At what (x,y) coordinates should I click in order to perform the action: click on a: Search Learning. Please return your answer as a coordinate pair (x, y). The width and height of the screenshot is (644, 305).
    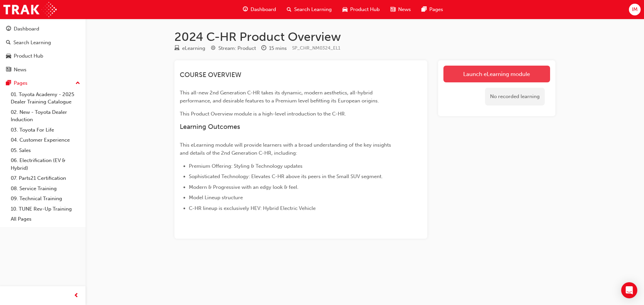
    Looking at the image, I should click on (43, 43).